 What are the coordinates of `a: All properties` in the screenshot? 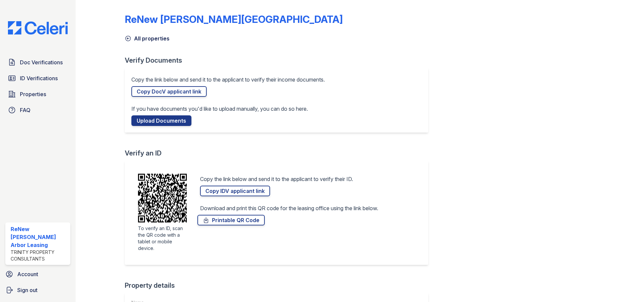 It's located at (147, 39).